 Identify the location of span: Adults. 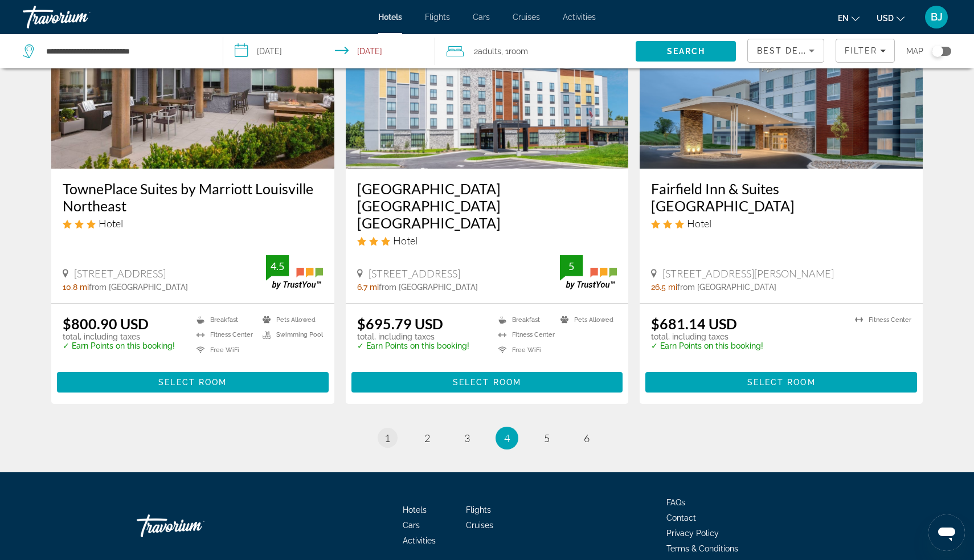
(489, 51).